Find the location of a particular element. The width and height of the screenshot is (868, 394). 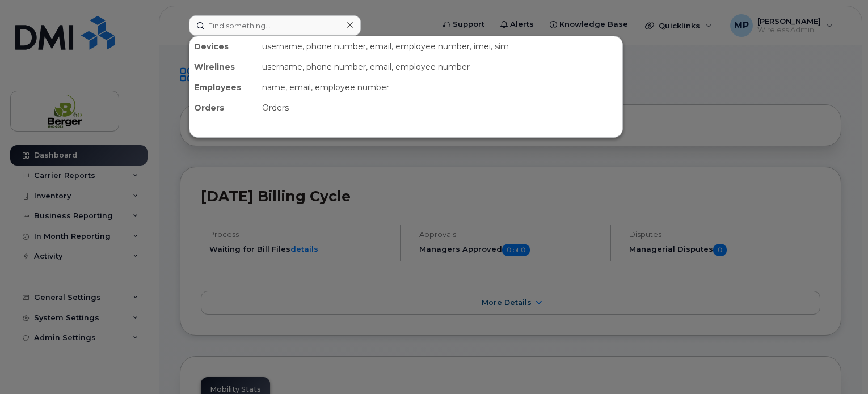

div: username, phone number, email, employee number, imei, sim is located at coordinates (440, 46).